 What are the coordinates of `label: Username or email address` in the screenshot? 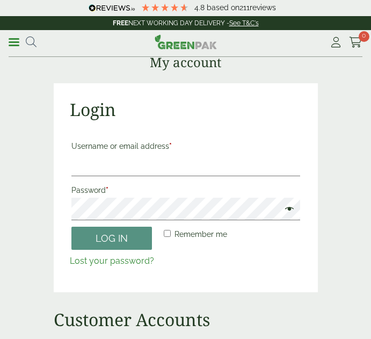 It's located at (186, 146).